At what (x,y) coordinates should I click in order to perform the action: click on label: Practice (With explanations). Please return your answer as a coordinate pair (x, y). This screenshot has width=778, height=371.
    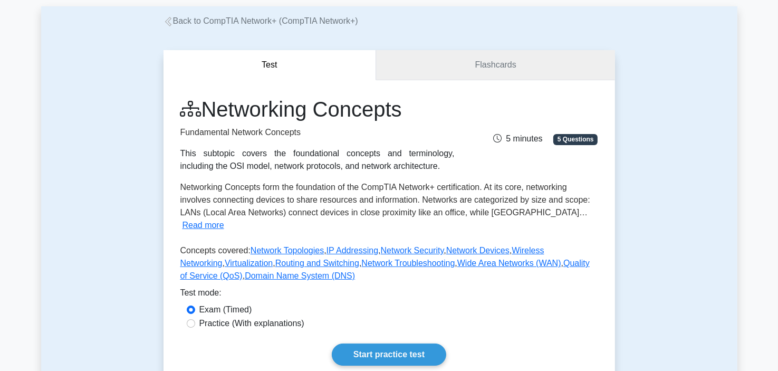
    Looking at the image, I should click on (252, 323).